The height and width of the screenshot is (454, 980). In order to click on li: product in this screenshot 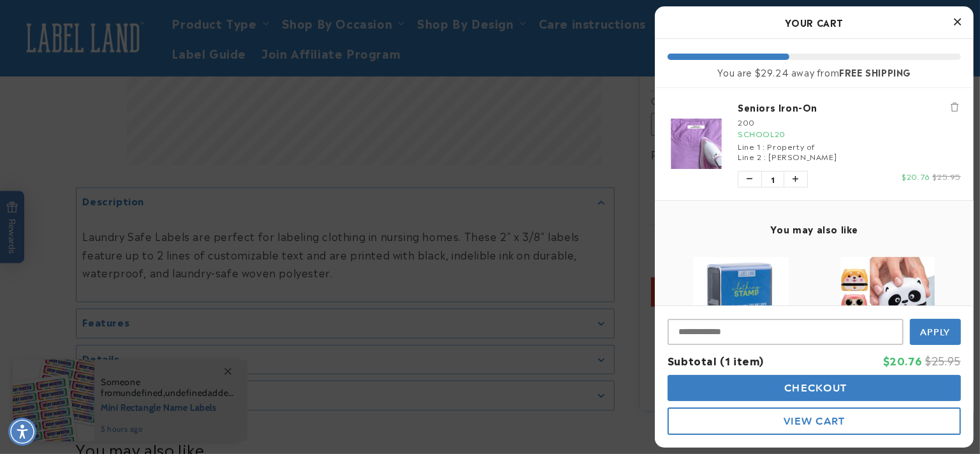, I will do `click(814, 144)`.